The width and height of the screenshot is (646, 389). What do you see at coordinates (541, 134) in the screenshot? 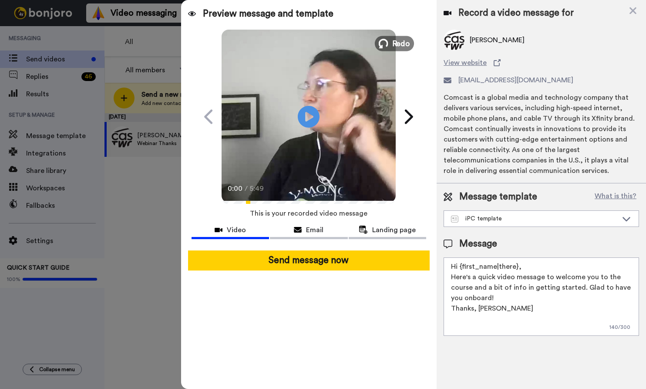
I see `div: Comcast is a global media and technology company that delivers various services, including high-s...` at bounding box center [541, 134].